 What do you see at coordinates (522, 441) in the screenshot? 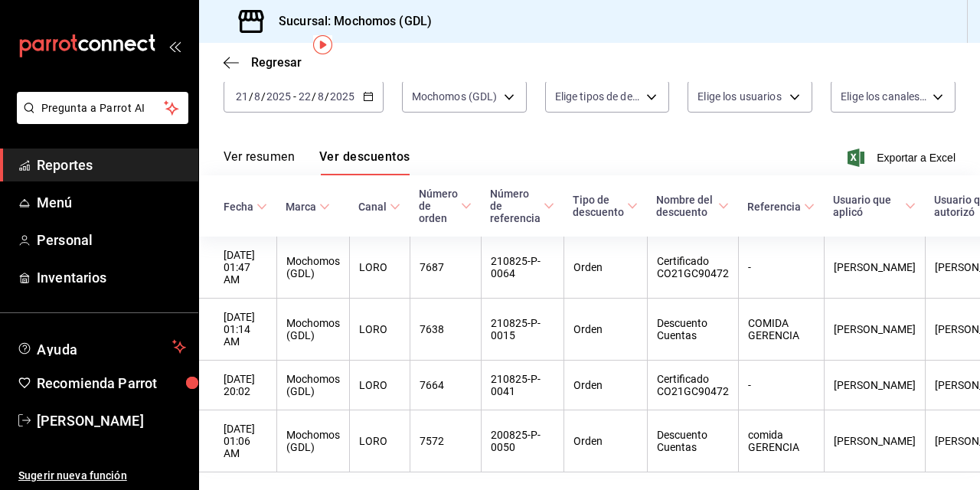
I see `th: 200825-P-0050` at bounding box center [522, 441].